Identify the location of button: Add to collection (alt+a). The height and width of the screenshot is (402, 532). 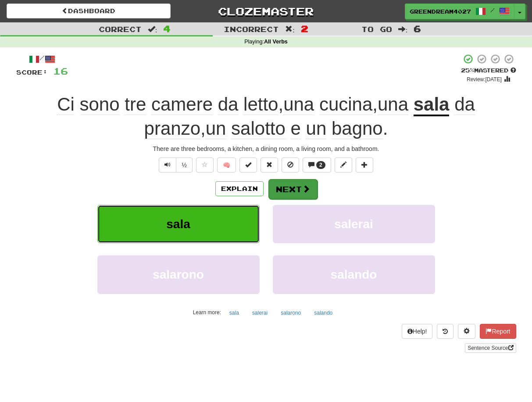
(364, 165).